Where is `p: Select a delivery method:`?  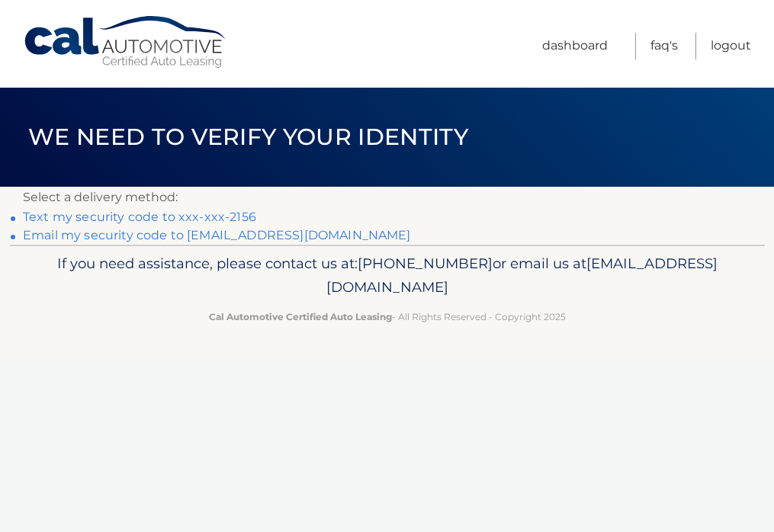 p: Select a delivery method: is located at coordinates (387, 198).